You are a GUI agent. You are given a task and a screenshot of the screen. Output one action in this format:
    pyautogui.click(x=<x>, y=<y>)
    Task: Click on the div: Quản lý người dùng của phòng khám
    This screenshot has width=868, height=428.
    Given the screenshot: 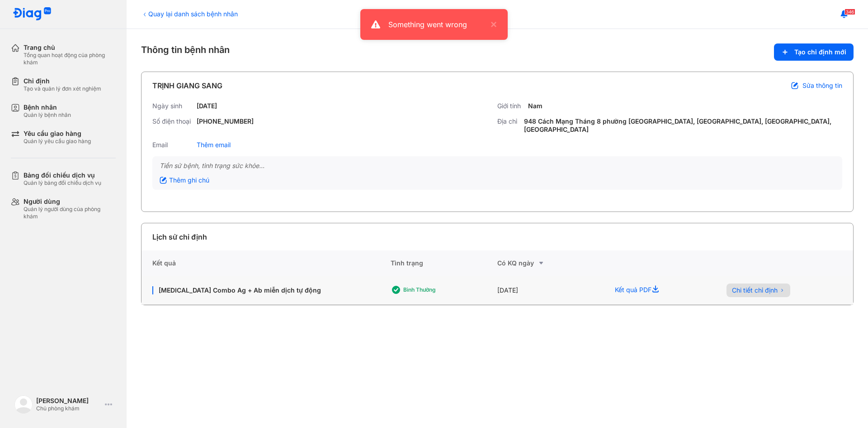 What is the action you would take?
    pyautogui.click(x=69, y=213)
    